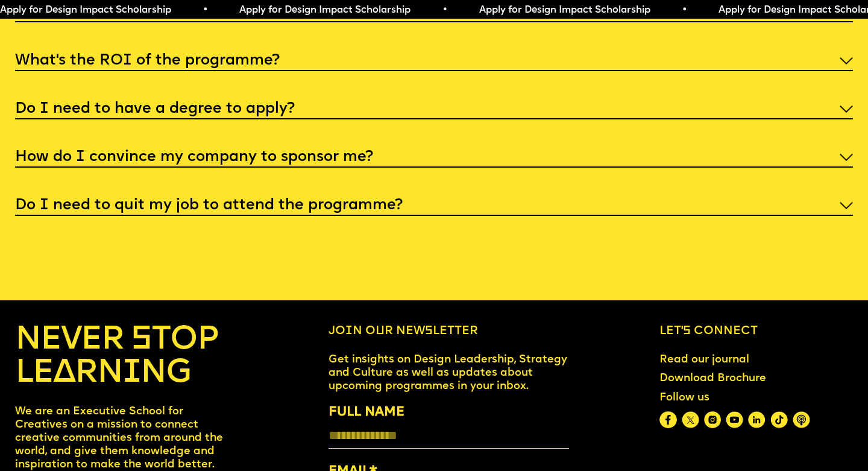 This screenshot has width=868, height=471. I want to click on h5: Do I need to quit my job to attend the programme?, so click(208, 205).